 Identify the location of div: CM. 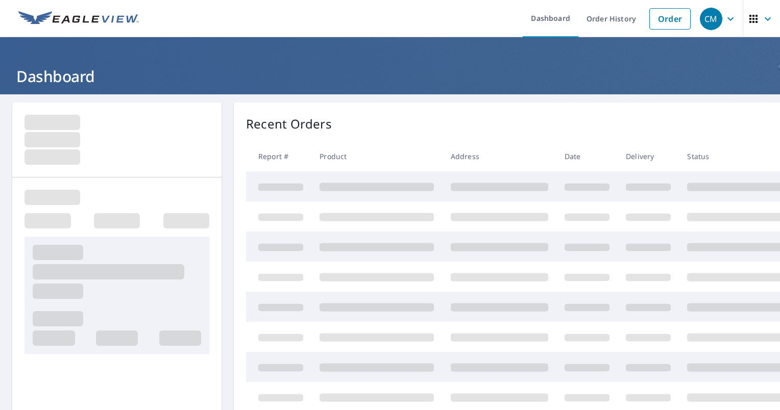
(711, 19).